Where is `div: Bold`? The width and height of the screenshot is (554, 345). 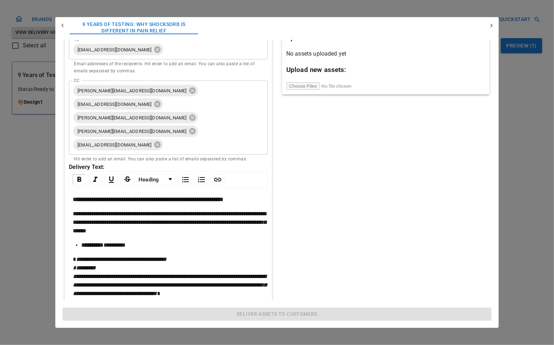
div: Bold is located at coordinates (79, 180).